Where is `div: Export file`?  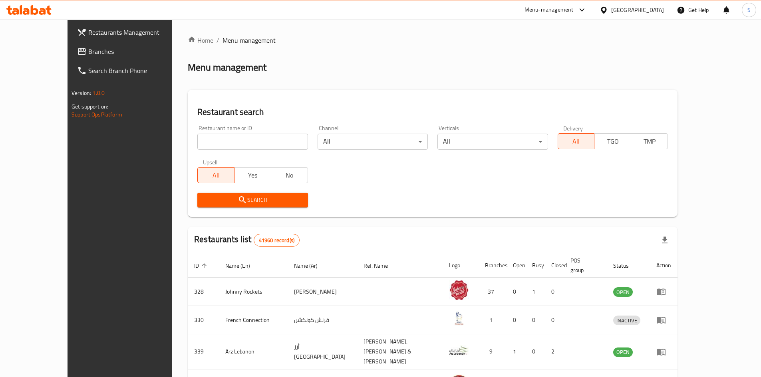
div: Export file is located at coordinates (664, 240).